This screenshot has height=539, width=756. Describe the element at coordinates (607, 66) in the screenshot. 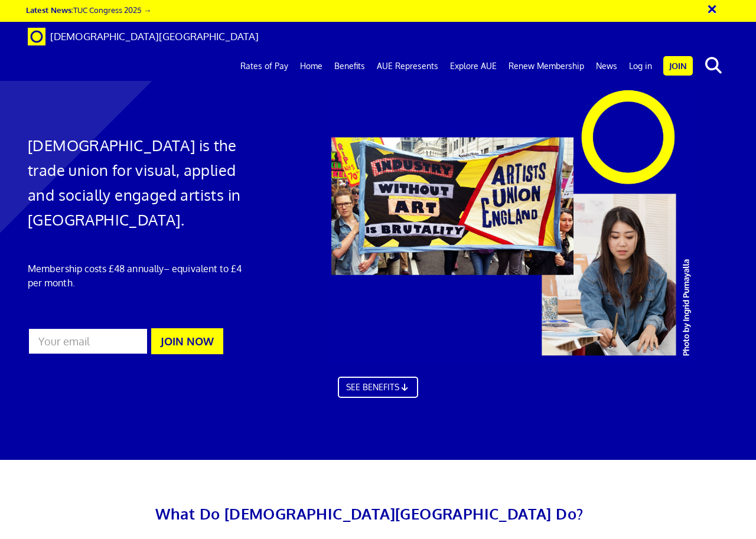

I see `a: News` at that location.